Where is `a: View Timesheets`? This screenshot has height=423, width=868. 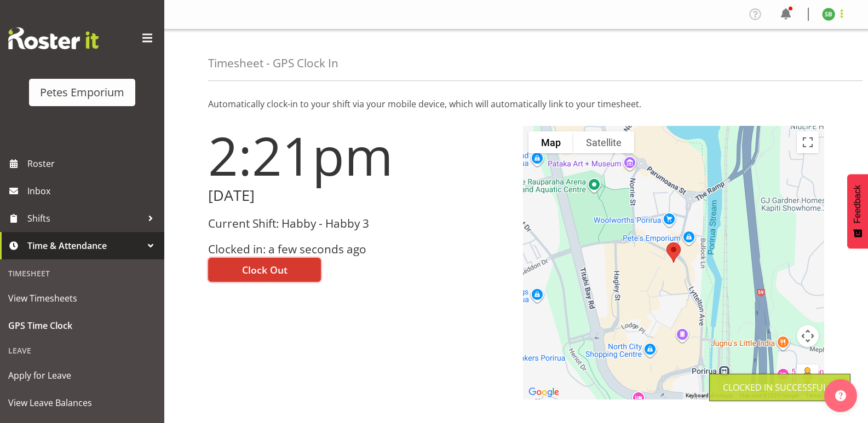
a: View Timesheets is located at coordinates (82, 298).